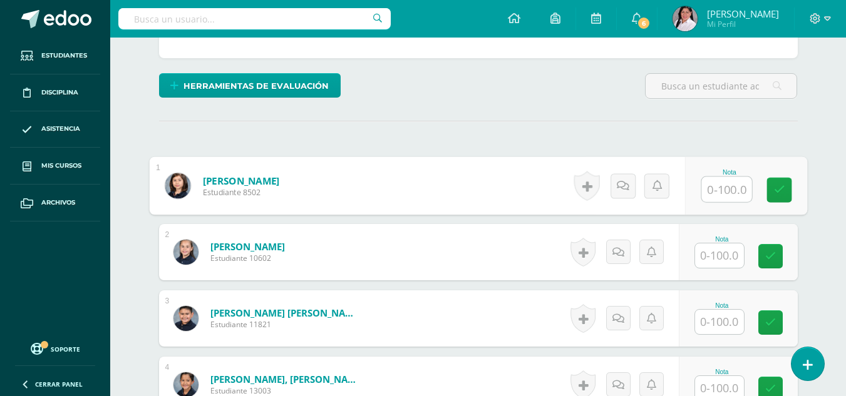  Describe the element at coordinates (177, 185) in the screenshot. I see `img: 3afa65335fa09c928517992d02f4ec3a.png` at that location.